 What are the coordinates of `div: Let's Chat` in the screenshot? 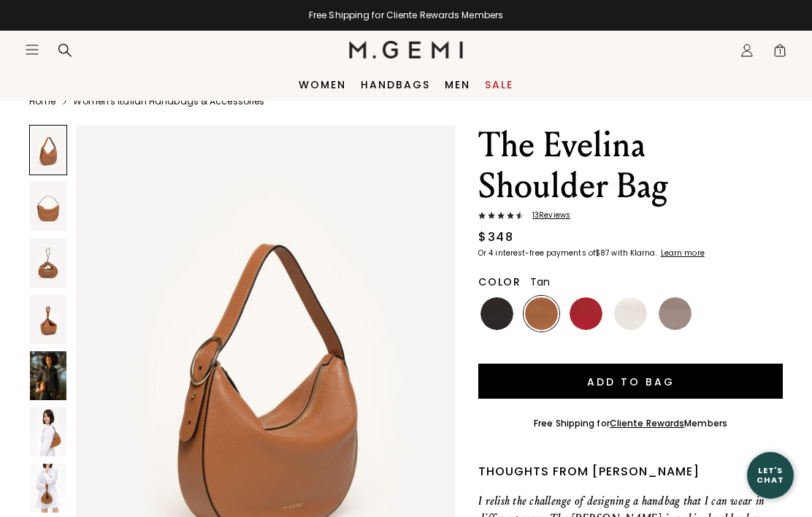 It's located at (771, 475).